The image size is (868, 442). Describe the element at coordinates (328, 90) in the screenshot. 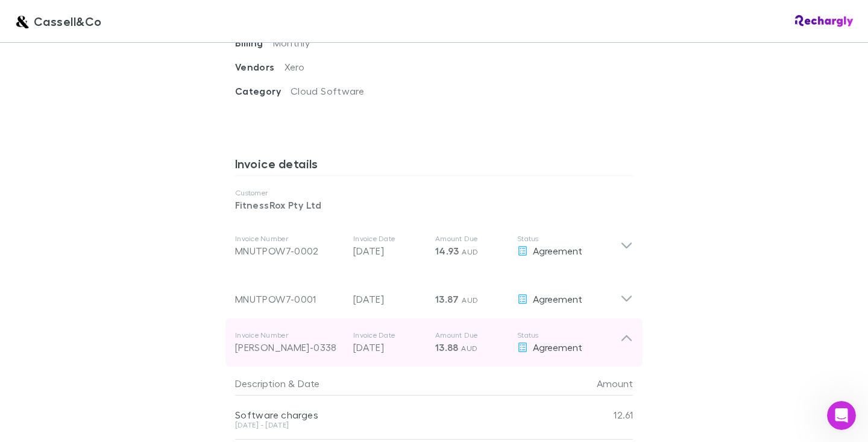

I see `span: Cloud Software` at that location.